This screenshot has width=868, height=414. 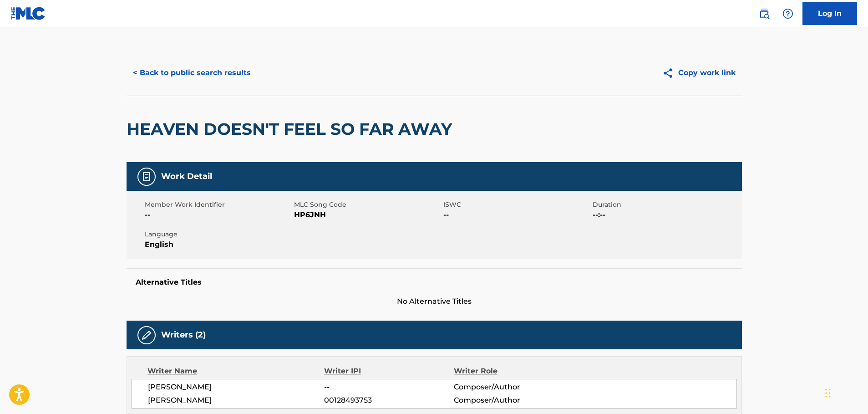 I want to click on div: Writer Name, so click(x=236, y=371).